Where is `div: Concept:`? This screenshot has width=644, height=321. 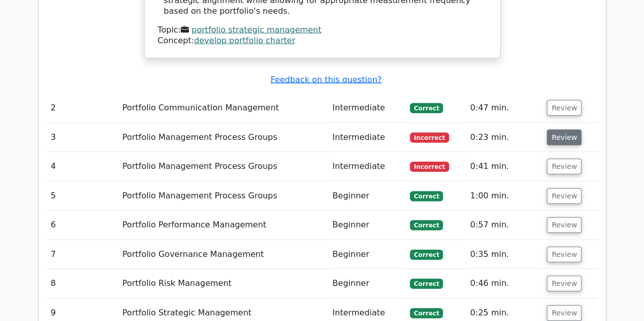
div: Concept: is located at coordinates (322, 40).